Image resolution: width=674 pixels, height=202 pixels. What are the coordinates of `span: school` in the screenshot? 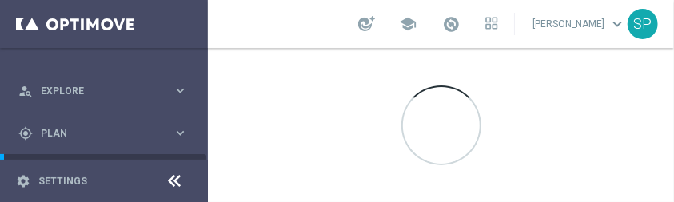 It's located at (408, 24).